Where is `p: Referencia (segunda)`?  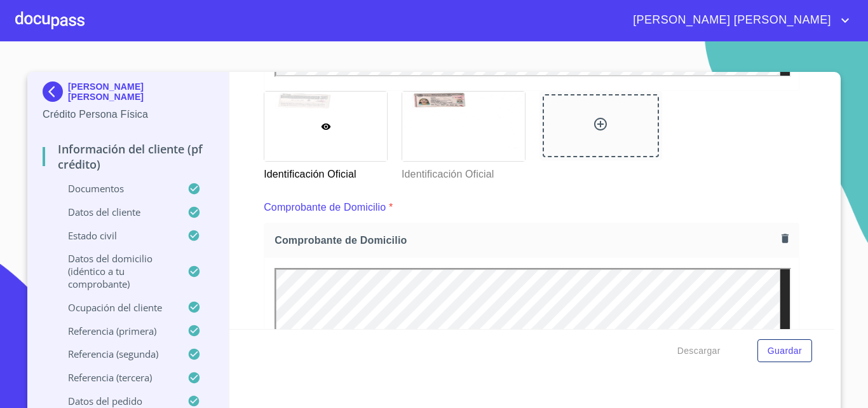
p: Referencia (segunda) is located at coordinates (115, 354).